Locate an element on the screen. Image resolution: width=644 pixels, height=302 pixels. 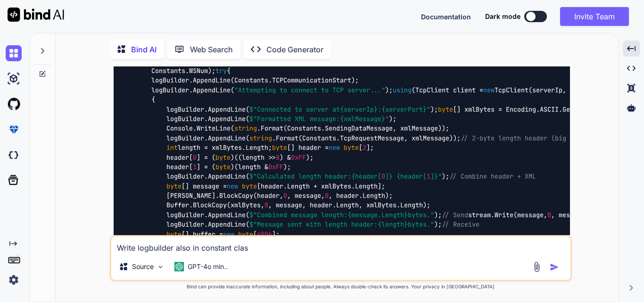
img: attachment is located at coordinates (536, 267).